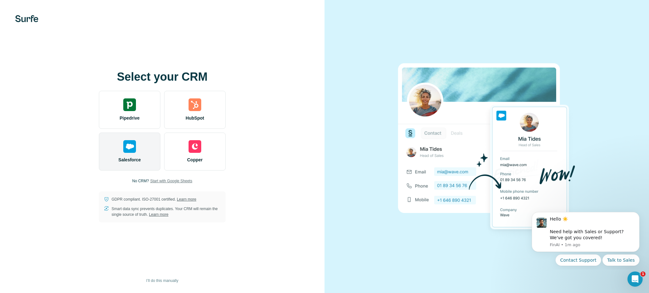  I want to click on div: Hello ☀️ ​ Need help with Sales or Support? We've got you covered!, so click(70, 22).